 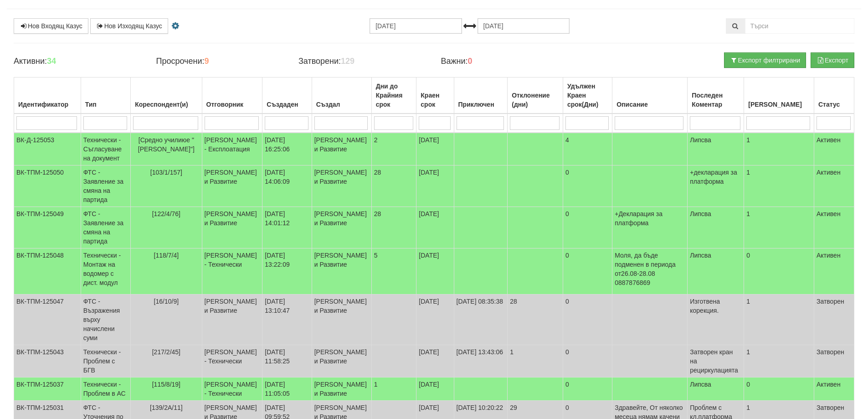 I want to click on p: Моля, да бъде подменен в периода от26.08-28.08 0887876869, so click(x=650, y=269).